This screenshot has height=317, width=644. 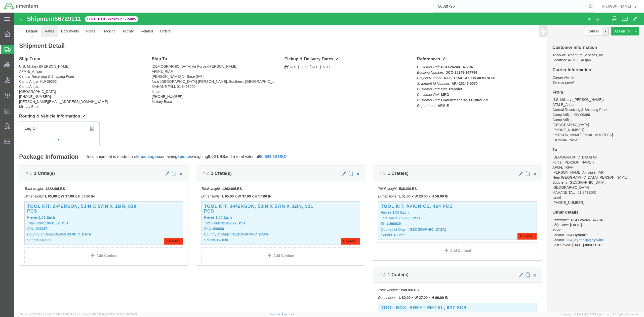 I want to click on input: Search for shipment number, reference number, so click(x=510, y=6).